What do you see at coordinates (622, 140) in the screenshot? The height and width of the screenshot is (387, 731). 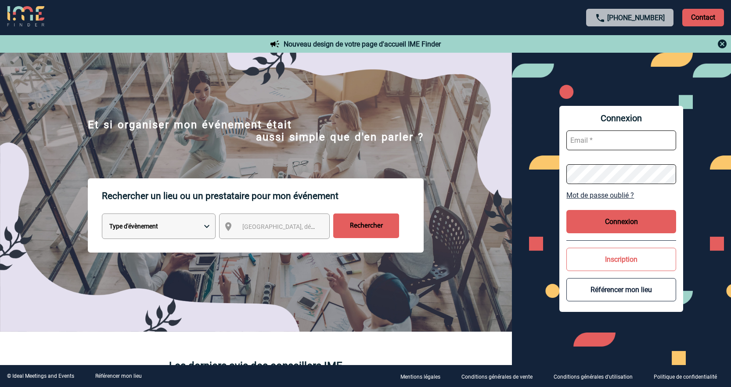 I see `input: Email *` at bounding box center [622, 140].